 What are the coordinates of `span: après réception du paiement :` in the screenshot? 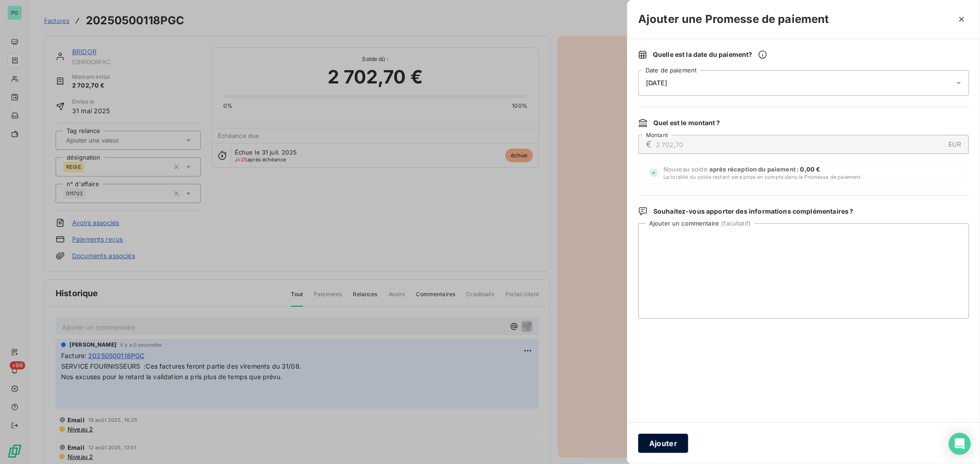 It's located at (754, 169).